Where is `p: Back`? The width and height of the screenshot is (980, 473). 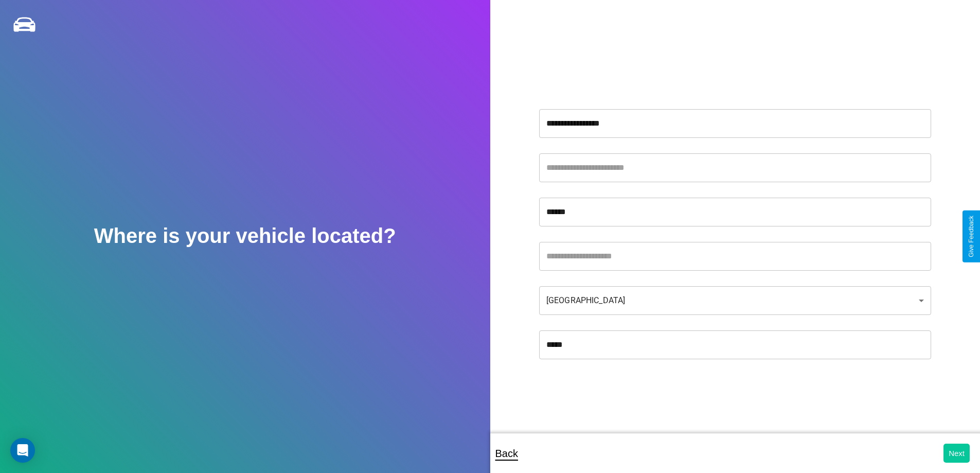
p: Back is located at coordinates (507, 453).